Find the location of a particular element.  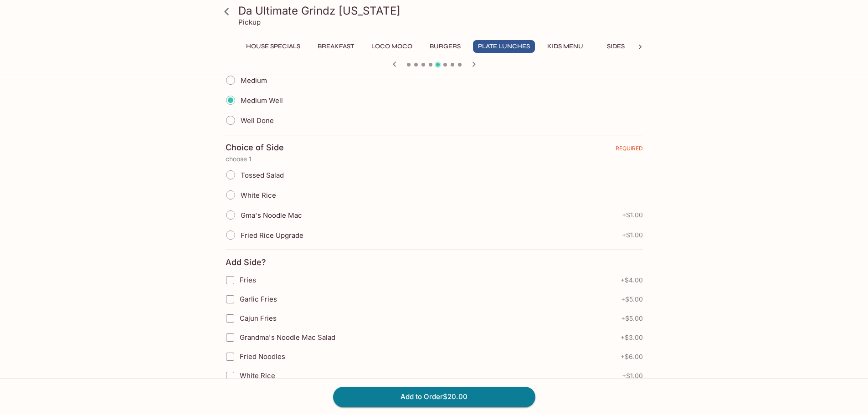

span: Medium Well is located at coordinates (261, 100).